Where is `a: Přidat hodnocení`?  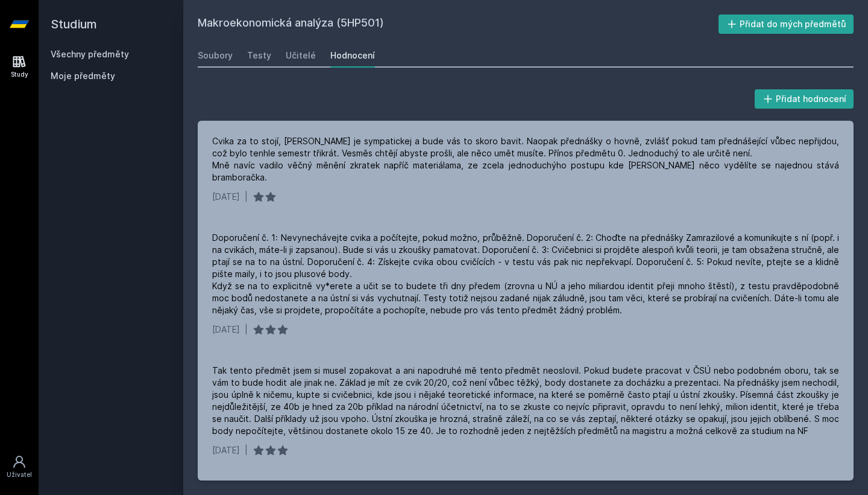 a: Přidat hodnocení is located at coordinates (804, 99).